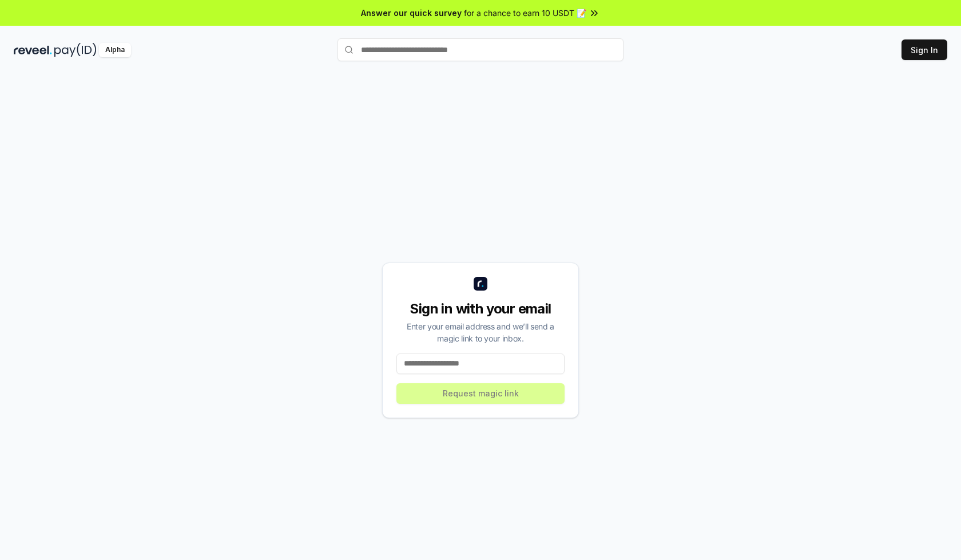  I want to click on div: Sign in with your email, so click(480, 308).